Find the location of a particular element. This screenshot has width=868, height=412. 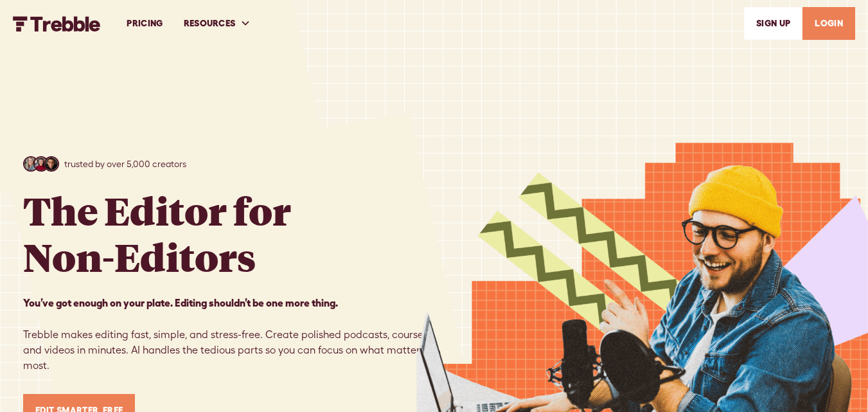

h1: The Editor for Non-Editors is located at coordinates (157, 234).